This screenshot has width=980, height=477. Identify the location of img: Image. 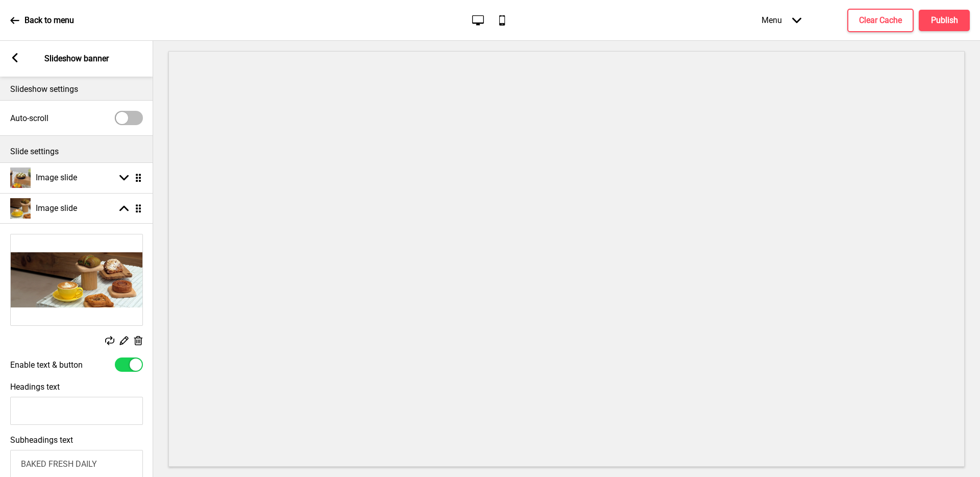
(76, 280).